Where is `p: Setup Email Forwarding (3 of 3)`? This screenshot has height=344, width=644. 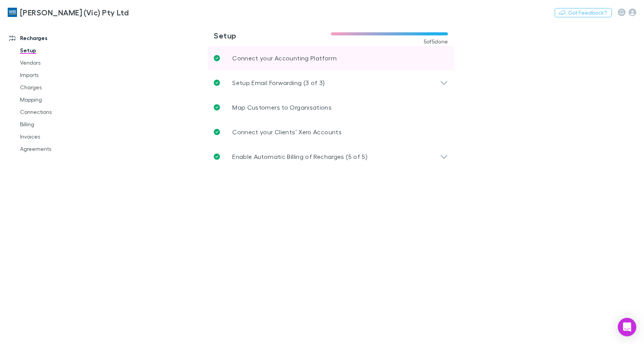
p: Setup Email Forwarding (3 of 3) is located at coordinates (279, 83).